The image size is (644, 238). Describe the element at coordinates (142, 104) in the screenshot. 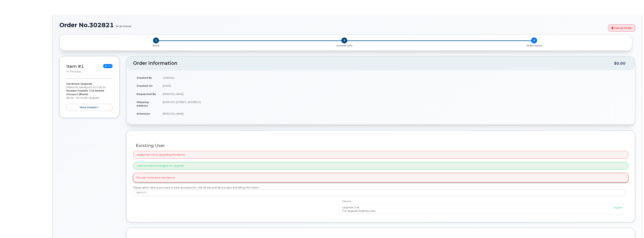

I see `strong: Shipping Address` at that location.